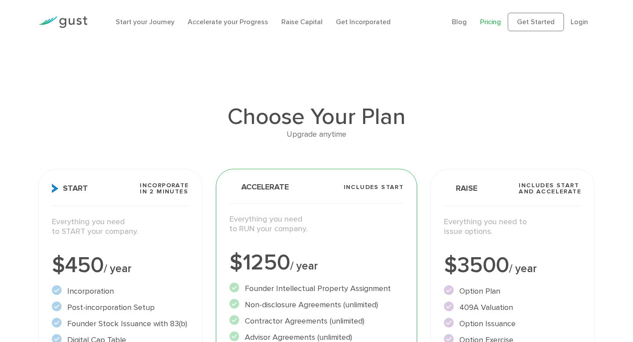  Describe the element at coordinates (579, 22) in the screenshot. I see `a: Login` at that location.